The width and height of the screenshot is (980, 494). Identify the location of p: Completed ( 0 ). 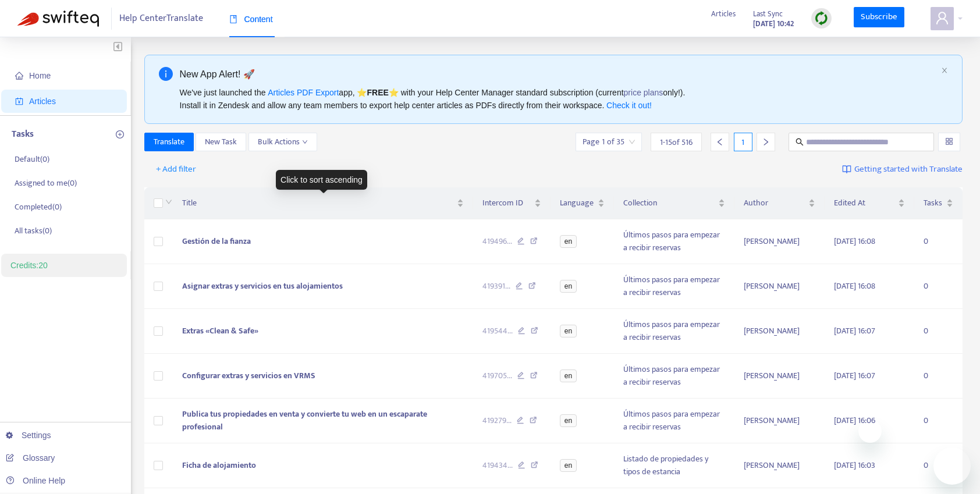
(38, 207).